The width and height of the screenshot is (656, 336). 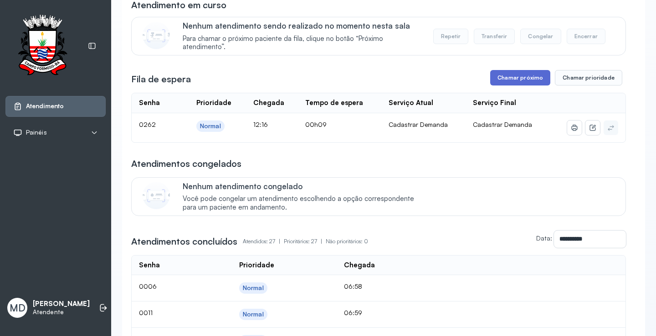 I want to click on span: 06:58, so click(x=353, y=286).